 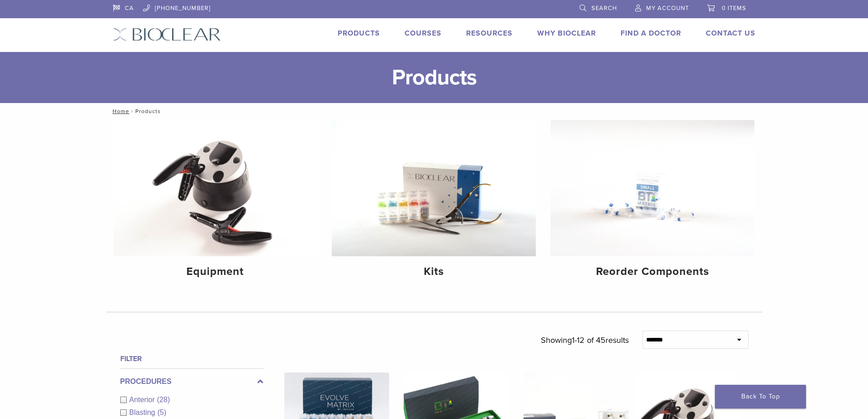 What do you see at coordinates (651, 33) in the screenshot?
I see `a: Find A Doctor` at bounding box center [651, 33].